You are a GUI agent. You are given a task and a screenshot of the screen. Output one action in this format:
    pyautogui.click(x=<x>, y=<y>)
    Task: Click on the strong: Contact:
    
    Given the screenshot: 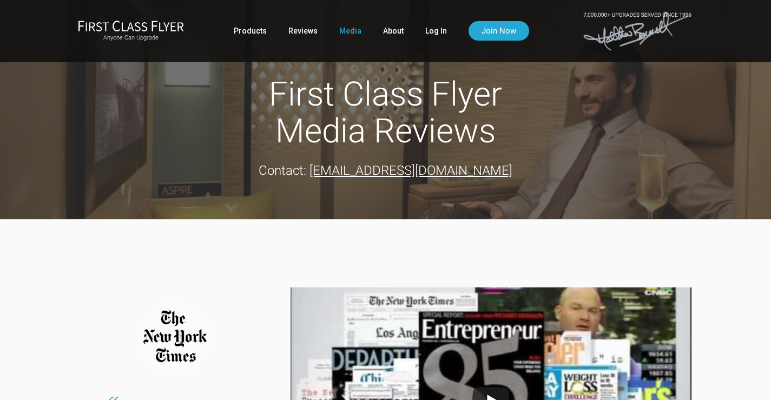 What is the action you would take?
    pyautogui.click(x=282, y=170)
    